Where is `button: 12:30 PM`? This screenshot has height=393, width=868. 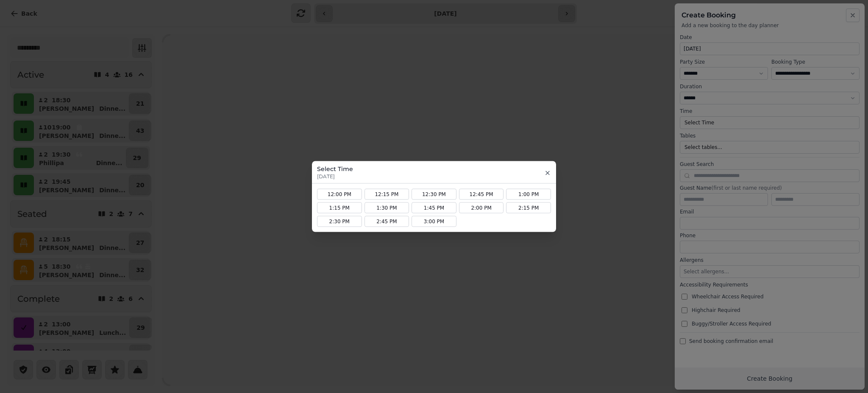 button: 12:30 PM is located at coordinates (434, 194).